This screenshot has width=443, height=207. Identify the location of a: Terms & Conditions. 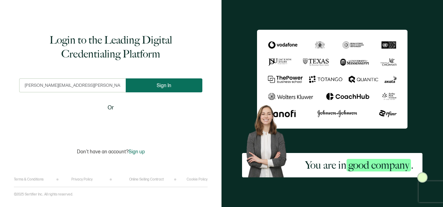
(29, 179).